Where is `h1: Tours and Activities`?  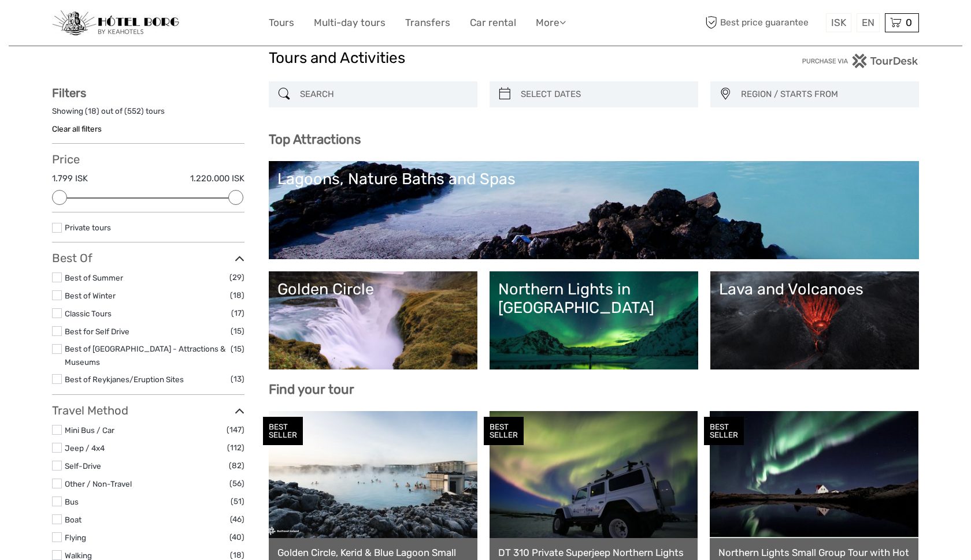 h1: Tours and Activities is located at coordinates (485, 58).